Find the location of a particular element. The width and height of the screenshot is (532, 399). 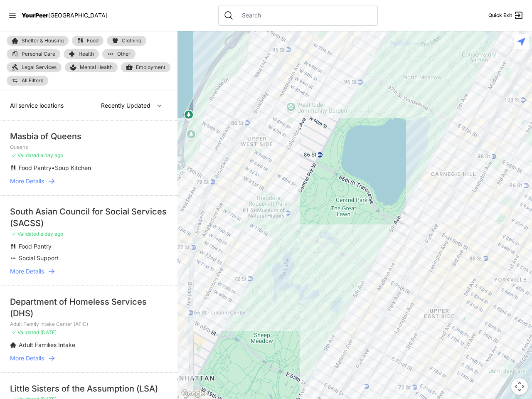

input: Search is located at coordinates (305, 16).